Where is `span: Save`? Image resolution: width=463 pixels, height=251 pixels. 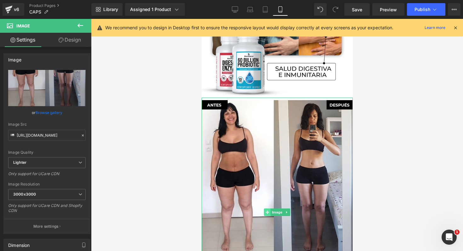
span: Save is located at coordinates (357, 9).